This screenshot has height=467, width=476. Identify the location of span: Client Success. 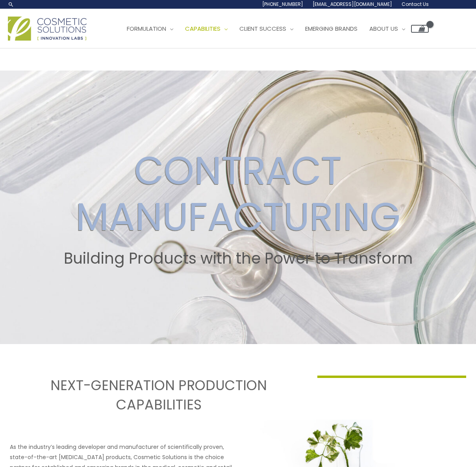
(262, 28).